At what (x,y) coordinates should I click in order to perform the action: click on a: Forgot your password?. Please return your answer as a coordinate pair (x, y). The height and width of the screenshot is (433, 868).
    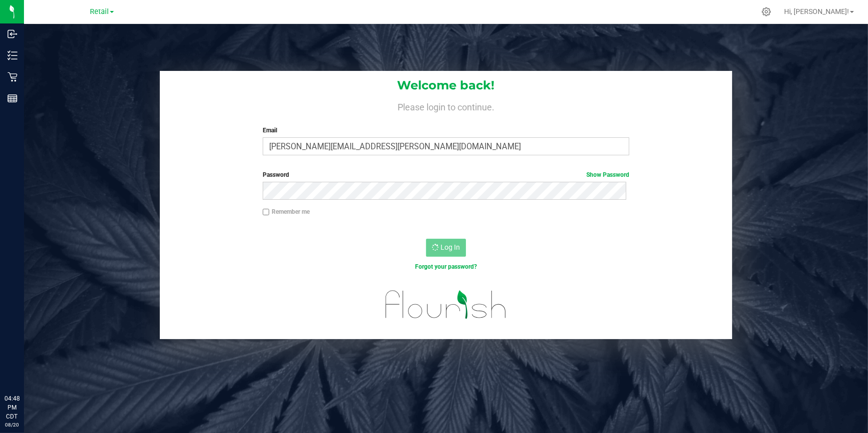
    Looking at the image, I should click on (446, 267).